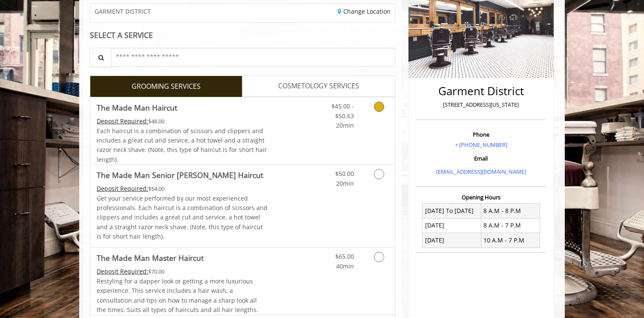 This screenshot has height=318, width=644. I want to click on h3: Email, so click(481, 158).